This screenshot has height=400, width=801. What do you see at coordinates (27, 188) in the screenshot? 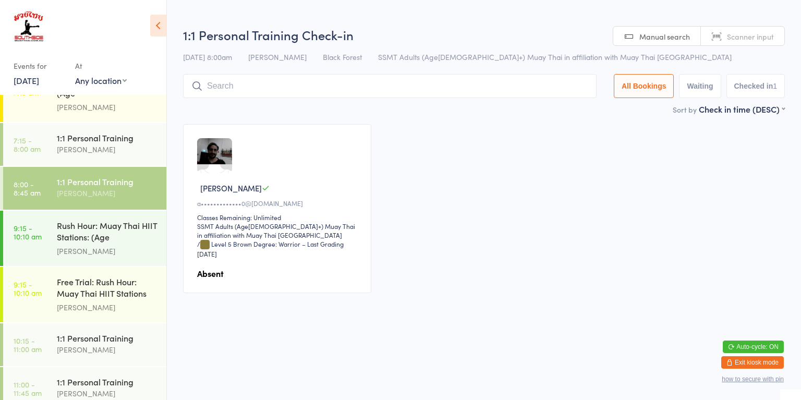
I see `time: 8:00 - 8:45 am` at bounding box center [27, 188].